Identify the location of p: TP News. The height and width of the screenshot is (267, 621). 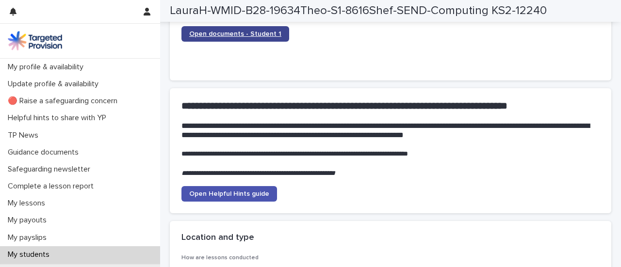
(25, 135).